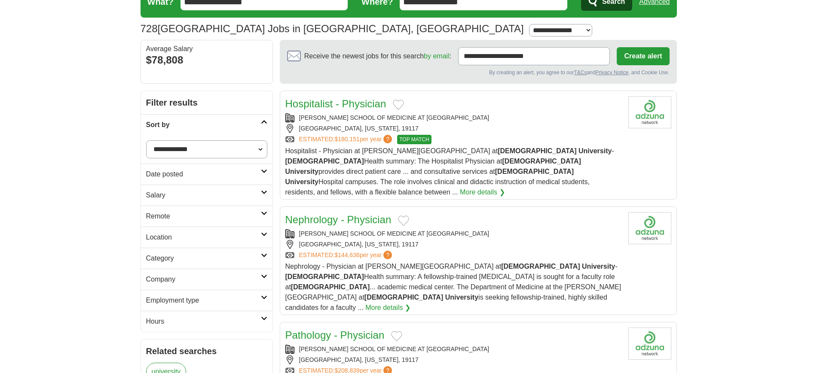  Describe the element at coordinates (207, 351) in the screenshot. I see `h2: Related searches` at that location.